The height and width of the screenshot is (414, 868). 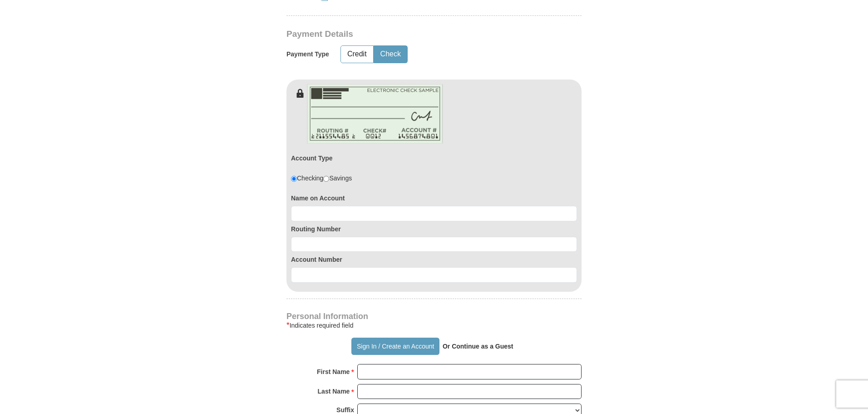 What do you see at coordinates (334, 391) in the screenshot?
I see `strong: Last Name` at bounding box center [334, 391].